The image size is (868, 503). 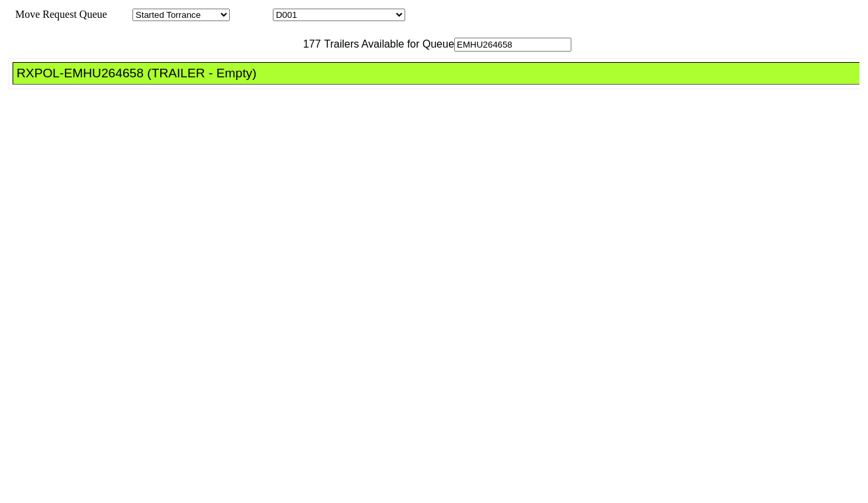 I want to click on span: Trailers Available for Queue, so click(x=388, y=44).